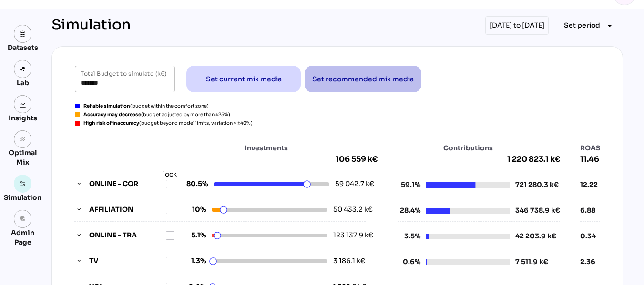 This screenshot has height=285, width=644. I want to click on div: 42 203.9 k€, so click(536, 236).